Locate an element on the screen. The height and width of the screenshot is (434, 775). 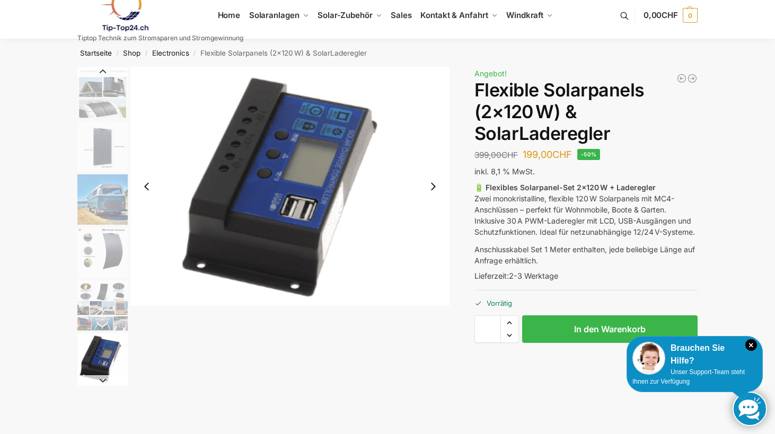
span: Sales is located at coordinates (401, 15).